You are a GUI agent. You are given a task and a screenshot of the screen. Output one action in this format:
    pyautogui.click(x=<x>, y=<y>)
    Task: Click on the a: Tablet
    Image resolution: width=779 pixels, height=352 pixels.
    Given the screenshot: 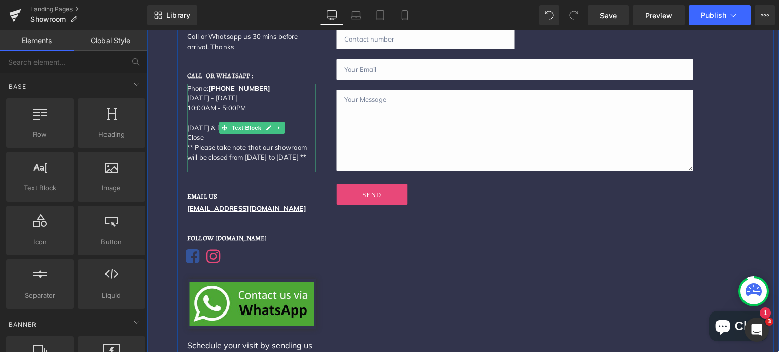 What is the action you would take?
    pyautogui.click(x=380, y=15)
    